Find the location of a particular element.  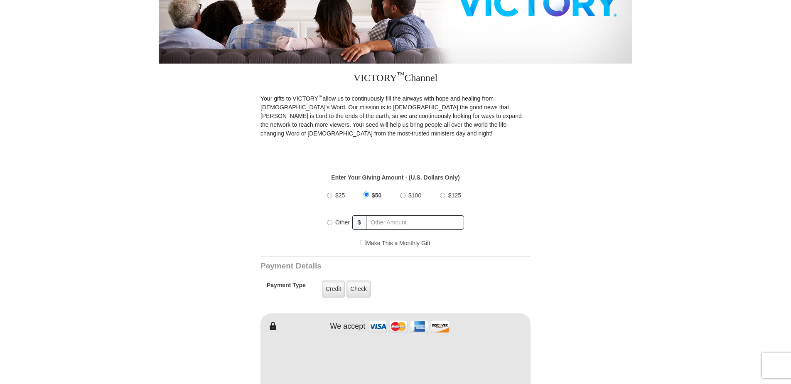

img: credit cards accepted is located at coordinates (409, 326).